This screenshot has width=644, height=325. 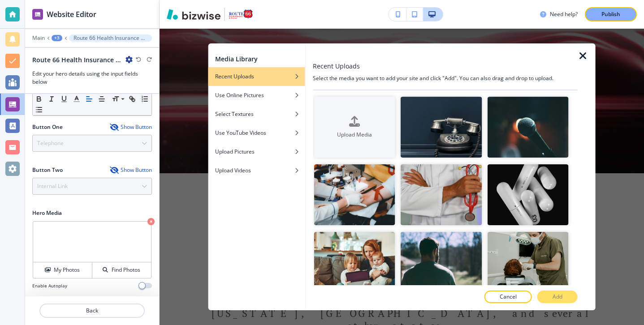 What do you see at coordinates (233, 171) in the screenshot?
I see `h4: Upload Videos` at bounding box center [233, 171].